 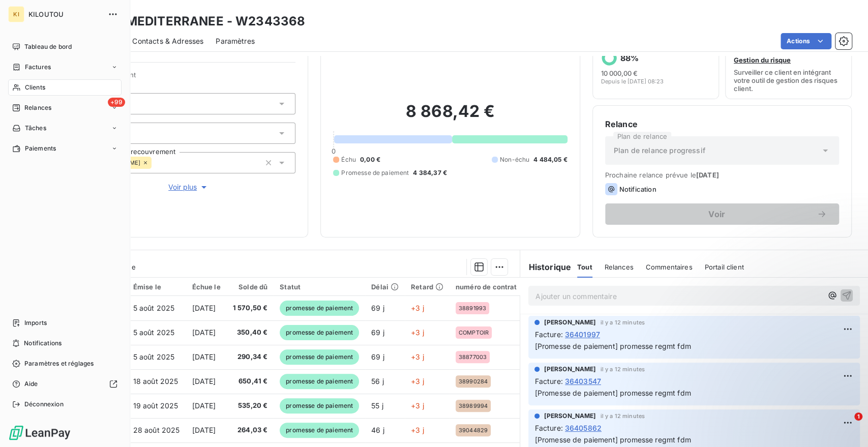 I want to click on div: Solde dû, so click(x=251, y=287).